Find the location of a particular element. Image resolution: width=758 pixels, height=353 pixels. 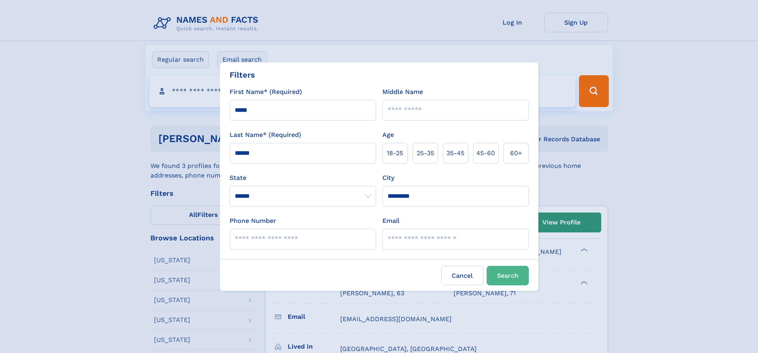

label: Email is located at coordinates (391, 221).